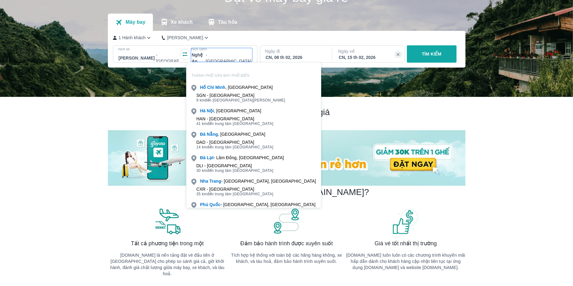 This screenshot has height=286, width=573. I want to click on b: Phú, so click(204, 205).